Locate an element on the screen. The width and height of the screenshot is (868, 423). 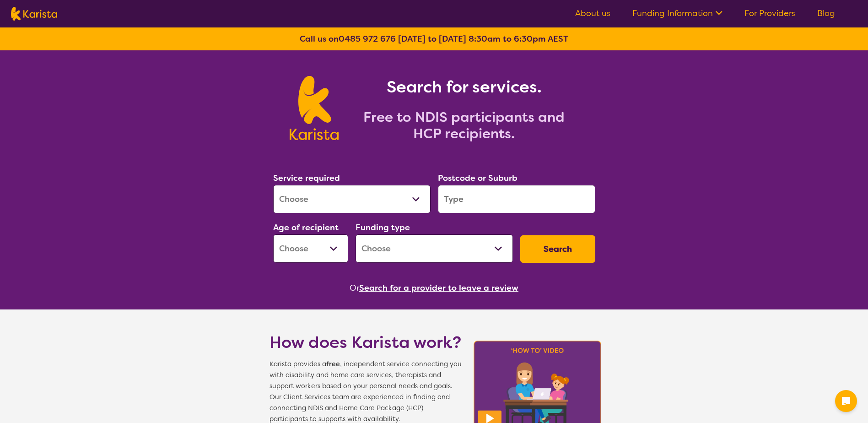
h2: Free to NDIS participants and HCP recipients. is located at coordinates (464, 126).